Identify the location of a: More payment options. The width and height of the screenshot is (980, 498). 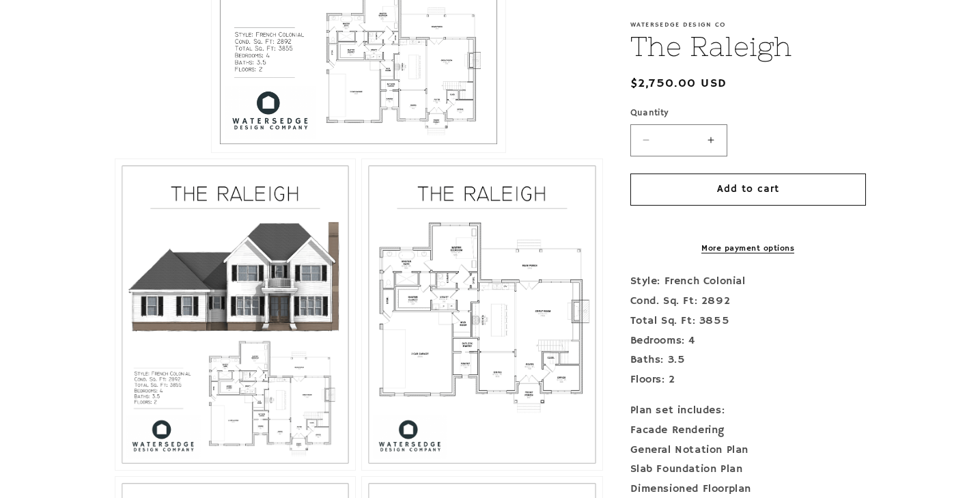
(748, 249).